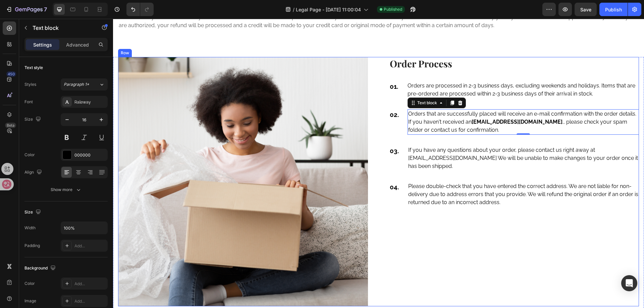 This screenshot has height=308, width=644. I want to click on p: Order Process, so click(401, 45).